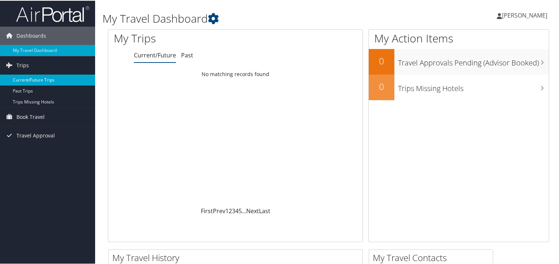 The height and width of the screenshot is (264, 559). What do you see at coordinates (53, 13) in the screenshot?
I see `img: airportal-logo.png` at bounding box center [53, 13].